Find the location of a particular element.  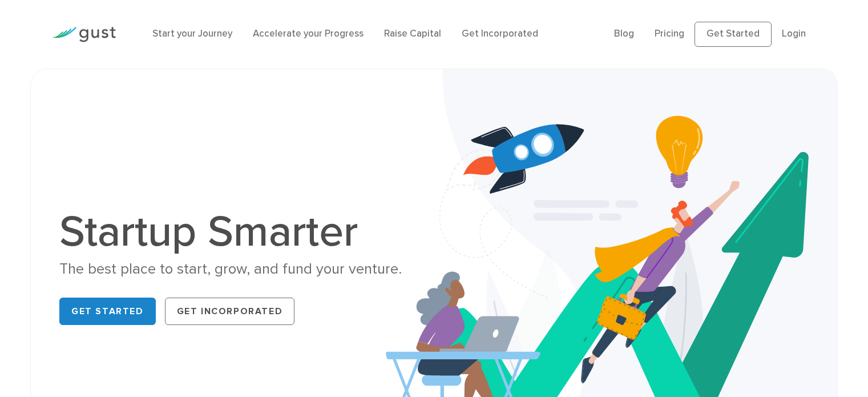

img: Gust Logo is located at coordinates (84, 34).